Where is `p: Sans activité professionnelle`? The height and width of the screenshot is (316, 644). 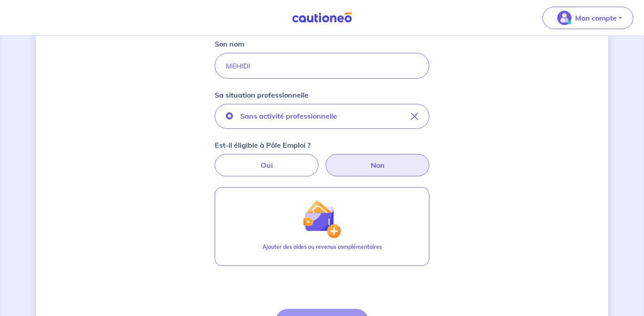 p: Sans activité professionnelle is located at coordinates (289, 116).